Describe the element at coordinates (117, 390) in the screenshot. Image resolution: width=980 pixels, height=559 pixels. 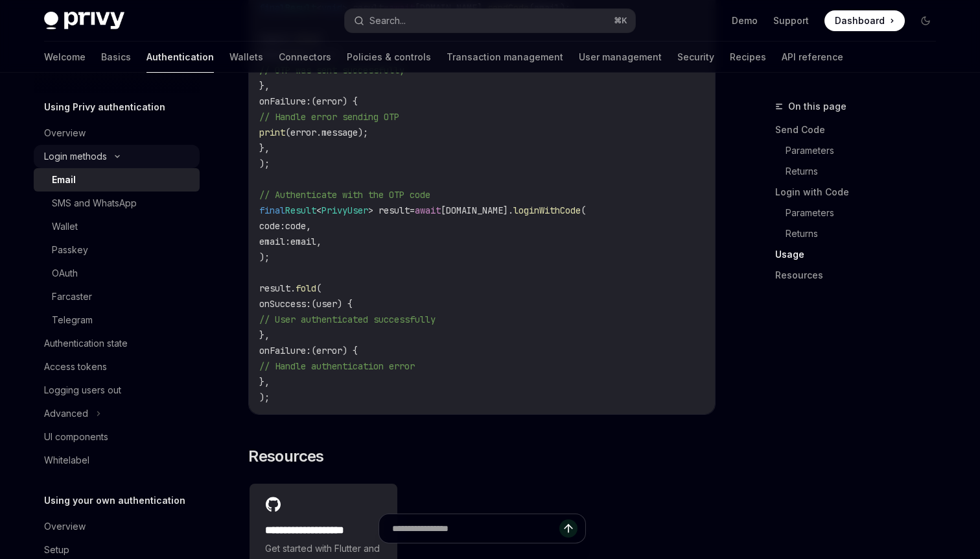
I see `a: Logging users out` at that location.